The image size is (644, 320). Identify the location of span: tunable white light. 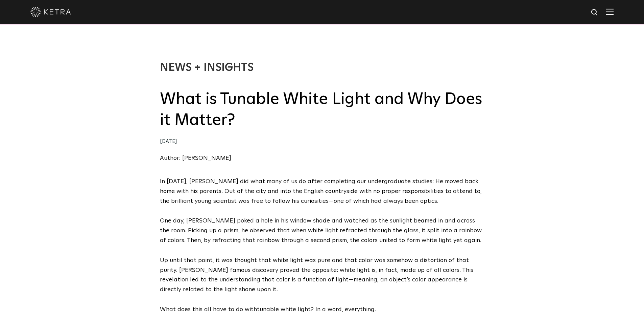
(283, 309).